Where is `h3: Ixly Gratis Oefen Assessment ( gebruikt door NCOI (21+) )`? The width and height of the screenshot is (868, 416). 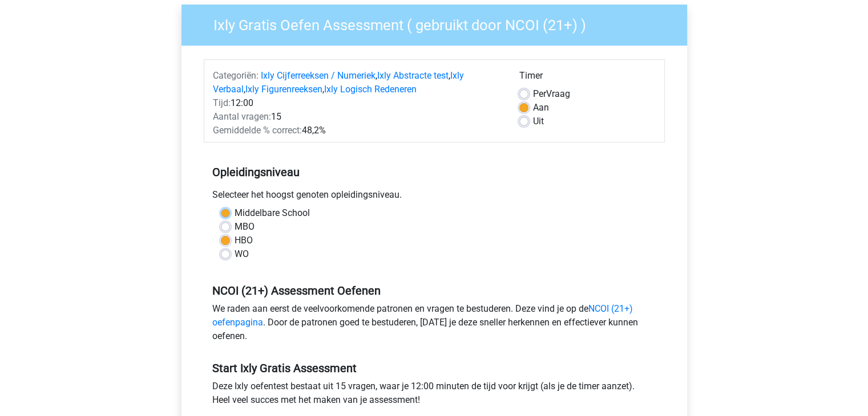
h3: Ixly Gratis Oefen Assessment ( gebruikt door NCOI (21+) ) is located at coordinates (439, 23).